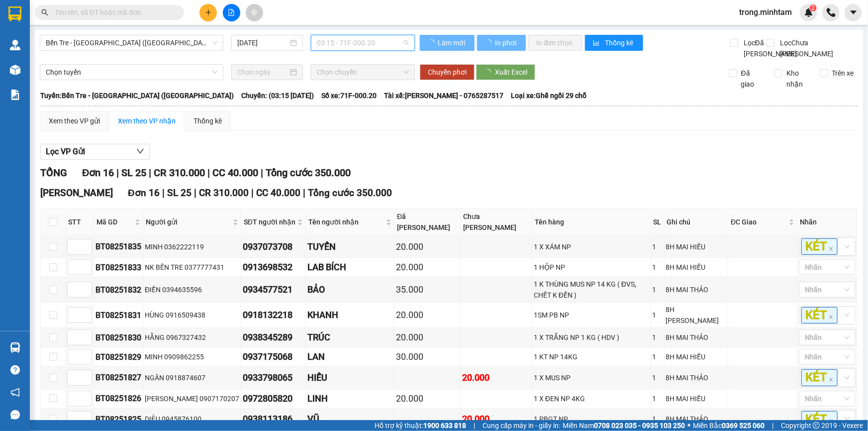  I want to click on span: Làm mới, so click(452, 43).